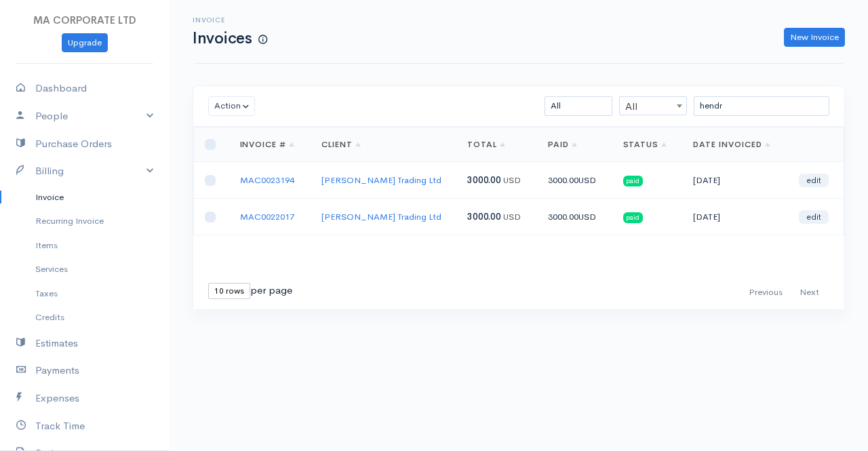 This screenshot has height=451, width=868. What do you see at coordinates (232, 106) in the screenshot?
I see `button: Action` at bounding box center [232, 106].